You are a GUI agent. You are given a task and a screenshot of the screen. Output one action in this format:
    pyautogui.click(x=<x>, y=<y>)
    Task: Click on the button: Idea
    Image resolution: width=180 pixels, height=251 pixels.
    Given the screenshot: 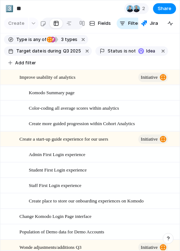 What is the action you would take?
    pyautogui.click(x=147, y=51)
    